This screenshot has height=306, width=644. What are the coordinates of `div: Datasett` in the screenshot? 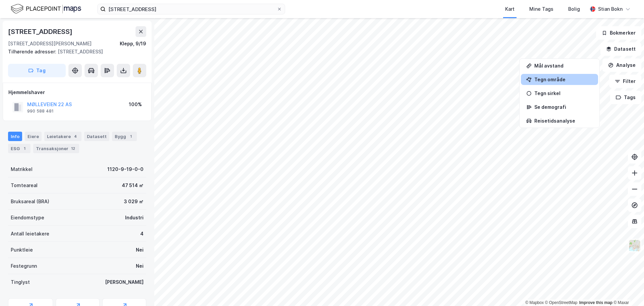 It's located at (96, 136).